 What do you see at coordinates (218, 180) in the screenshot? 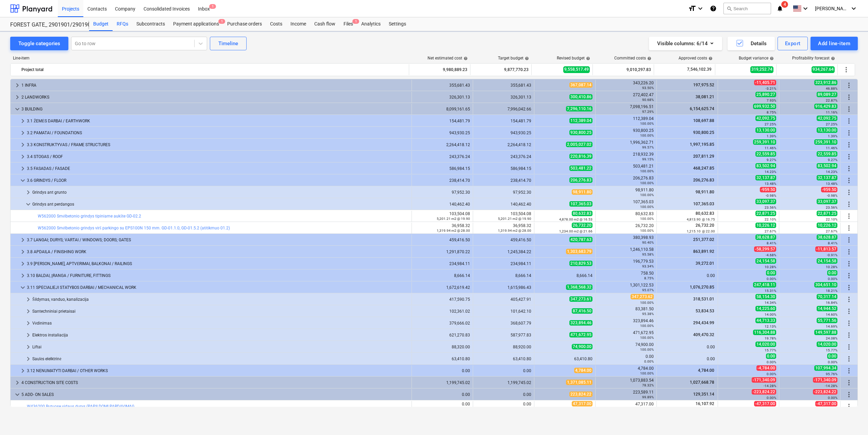
I see `div: 3.6 GRINDYS / FLOOR` at bounding box center [218, 180].